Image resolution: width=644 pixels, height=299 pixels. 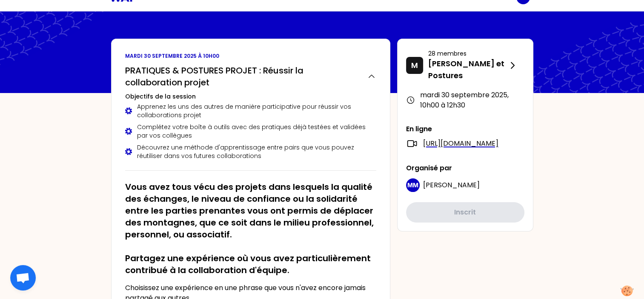 I want to click on div: mardi 30 septembre 2025 , 10h00 à 12h30, so click(x=465, y=100).